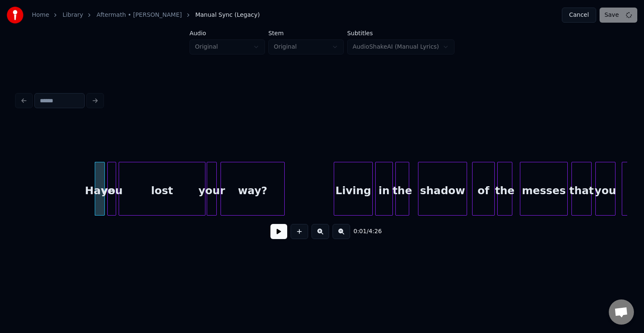 This screenshot has height=333, width=644. What do you see at coordinates (227, 33) in the screenshot?
I see `label: Audio` at bounding box center [227, 33].